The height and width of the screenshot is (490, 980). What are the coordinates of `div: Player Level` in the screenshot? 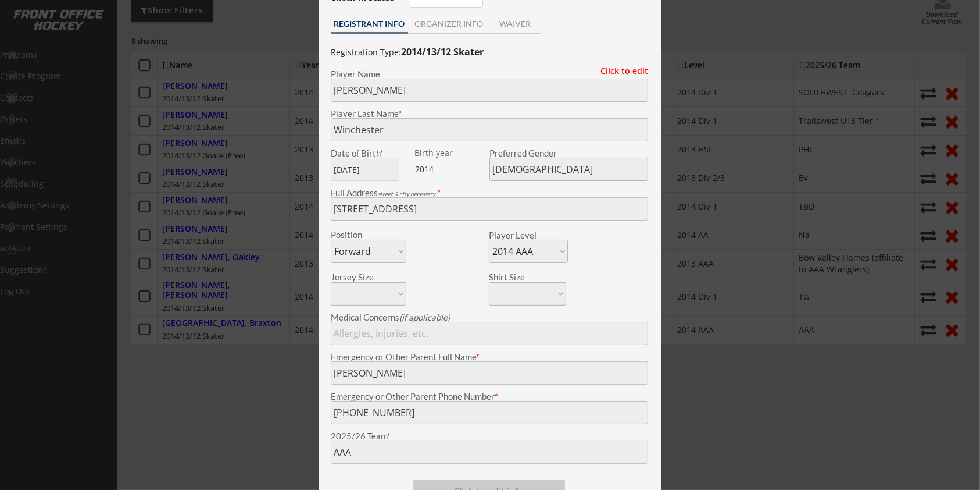 It's located at (528, 235).